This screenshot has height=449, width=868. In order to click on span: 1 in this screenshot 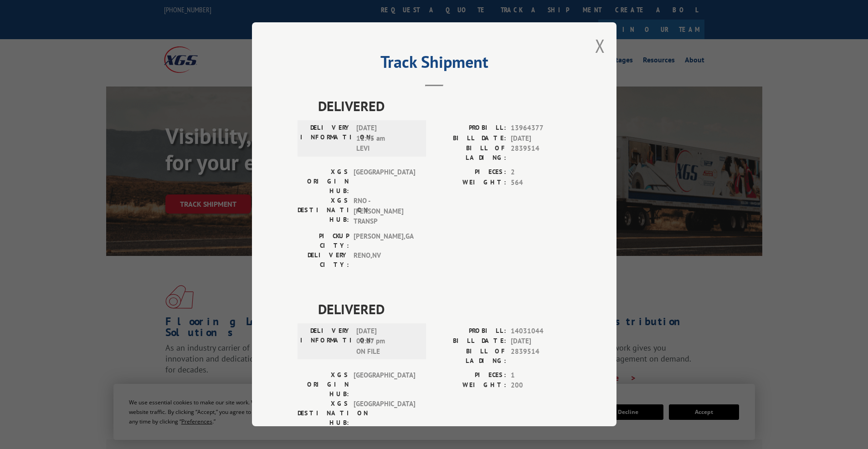, I will do `click(541, 375)`.